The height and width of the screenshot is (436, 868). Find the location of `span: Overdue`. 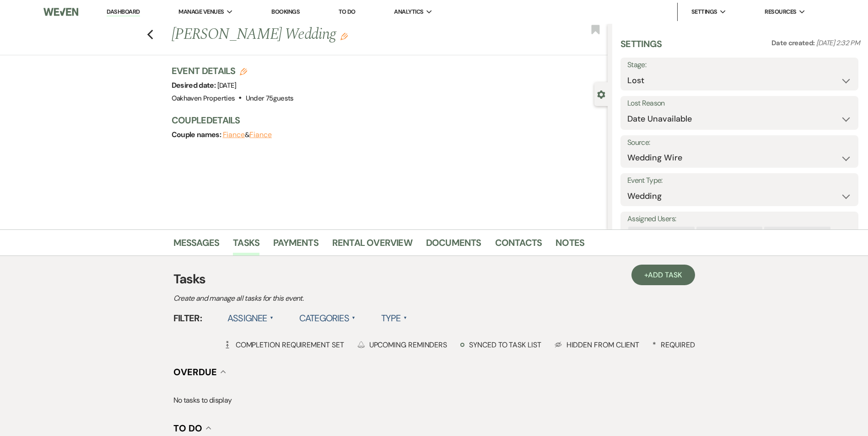

span: Overdue is located at coordinates (195, 372).